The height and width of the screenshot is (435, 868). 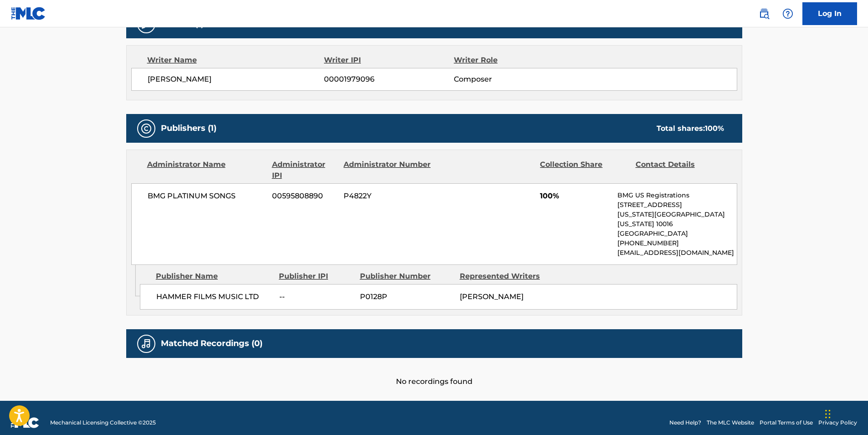 What do you see at coordinates (407, 297) in the screenshot?
I see `span: P0128P` at bounding box center [407, 297].